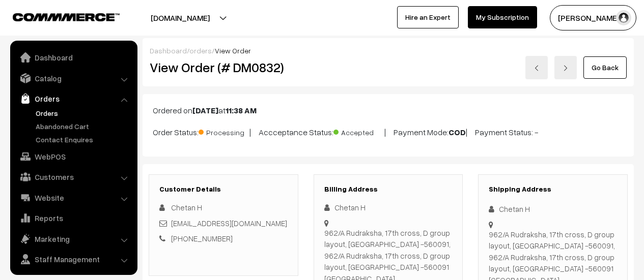  Describe the element at coordinates (537, 68) in the screenshot. I see `img: left-arrow.png` at that location.